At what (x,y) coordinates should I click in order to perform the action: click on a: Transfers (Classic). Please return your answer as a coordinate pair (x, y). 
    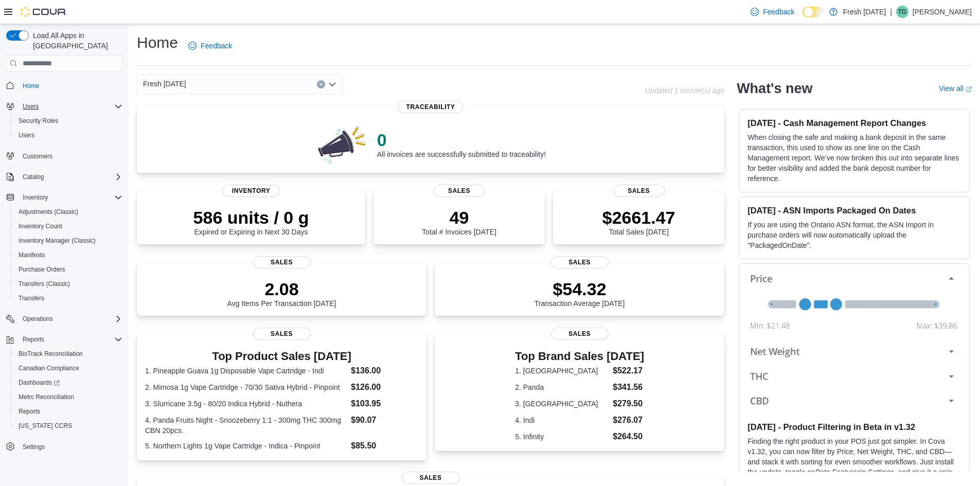
    Looking at the image, I should click on (44, 284).